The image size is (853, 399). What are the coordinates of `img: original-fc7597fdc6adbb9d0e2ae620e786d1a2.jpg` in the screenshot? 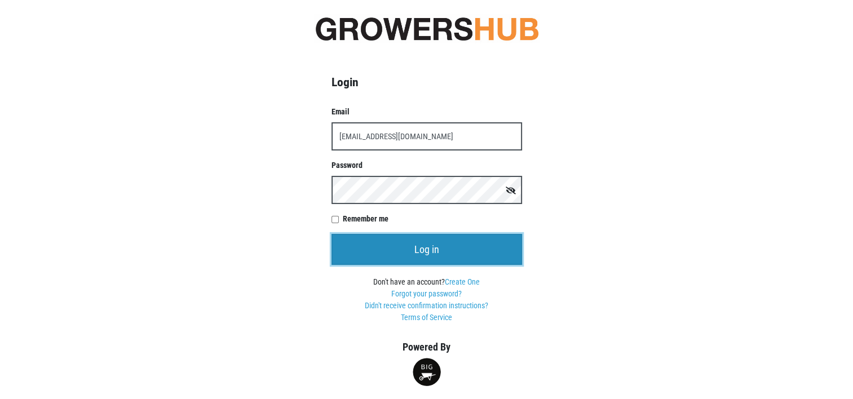 It's located at (427, 29).